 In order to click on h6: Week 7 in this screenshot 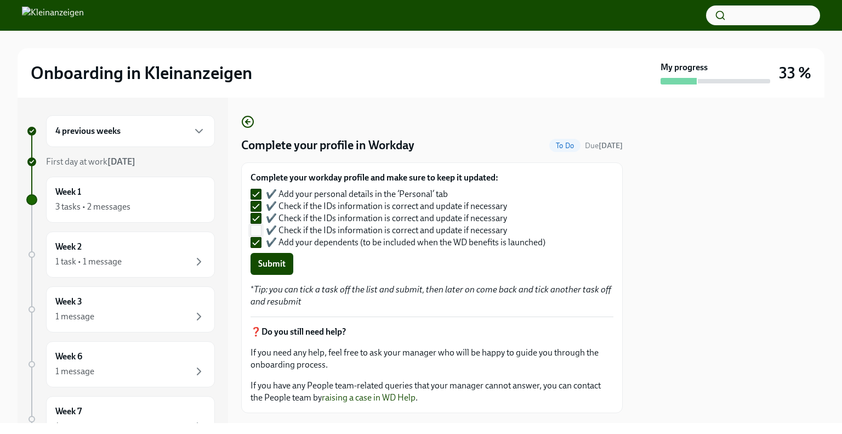, I will do `click(69, 411)`.